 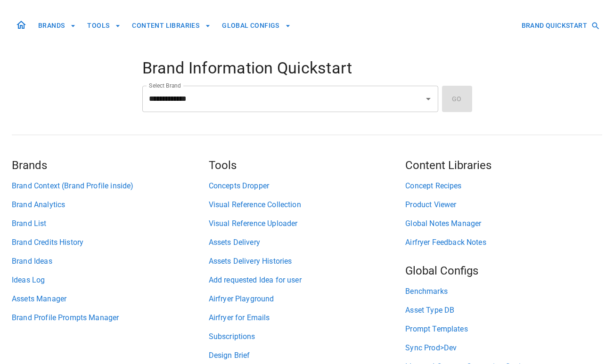 What do you see at coordinates (504, 224) in the screenshot?
I see `a: Global Notes Manager` at bounding box center [504, 224].